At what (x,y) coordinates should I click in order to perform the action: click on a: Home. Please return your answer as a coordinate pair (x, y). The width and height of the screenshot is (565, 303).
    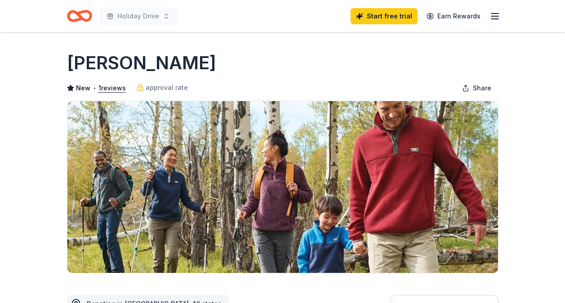
    Looking at the image, I should click on (80, 16).